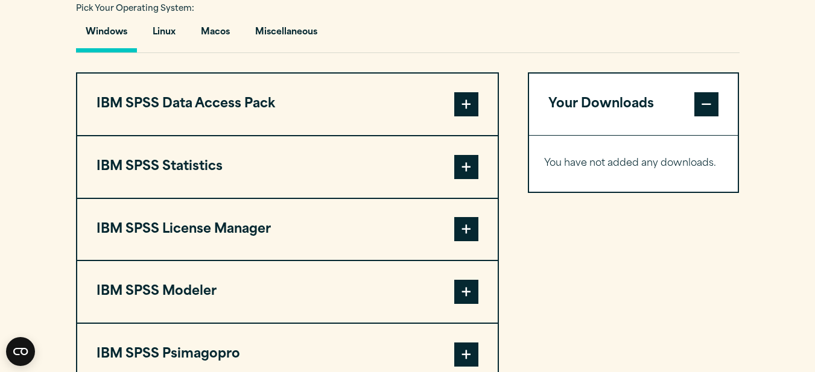 The height and width of the screenshot is (372, 815). Describe the element at coordinates (287, 292) in the screenshot. I see `button: IBM SPSS Modeler` at that location.